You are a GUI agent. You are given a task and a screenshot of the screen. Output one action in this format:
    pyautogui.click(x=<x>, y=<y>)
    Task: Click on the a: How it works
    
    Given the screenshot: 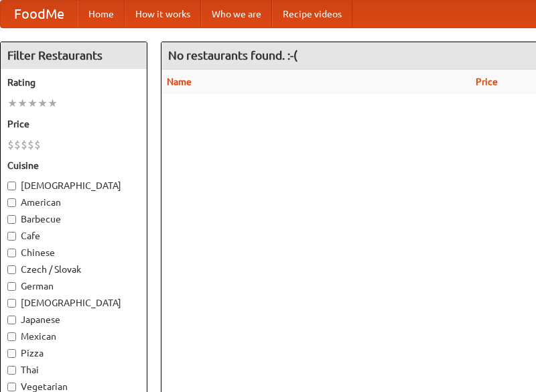 What is the action you would take?
    pyautogui.click(x=163, y=14)
    